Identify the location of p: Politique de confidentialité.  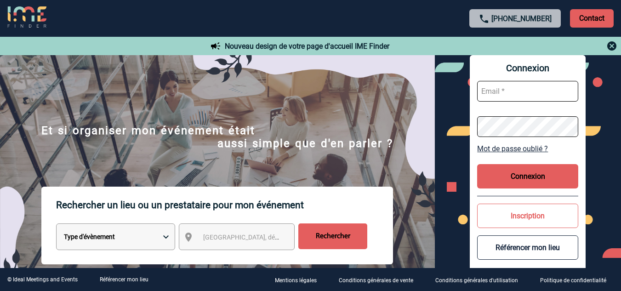
(573, 280).